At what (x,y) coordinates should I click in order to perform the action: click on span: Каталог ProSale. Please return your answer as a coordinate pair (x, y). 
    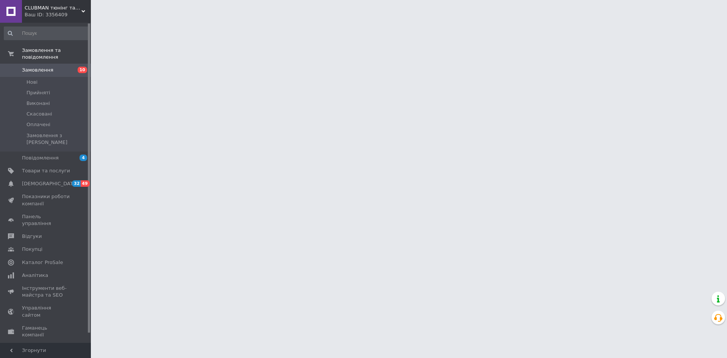
    Looking at the image, I should click on (42, 263).